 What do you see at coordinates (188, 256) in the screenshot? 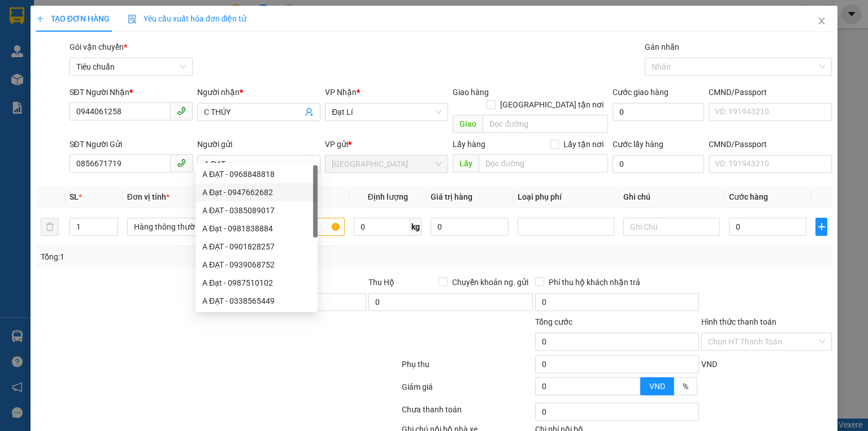
I see `div: Tổng: 1` at bounding box center [188, 256].